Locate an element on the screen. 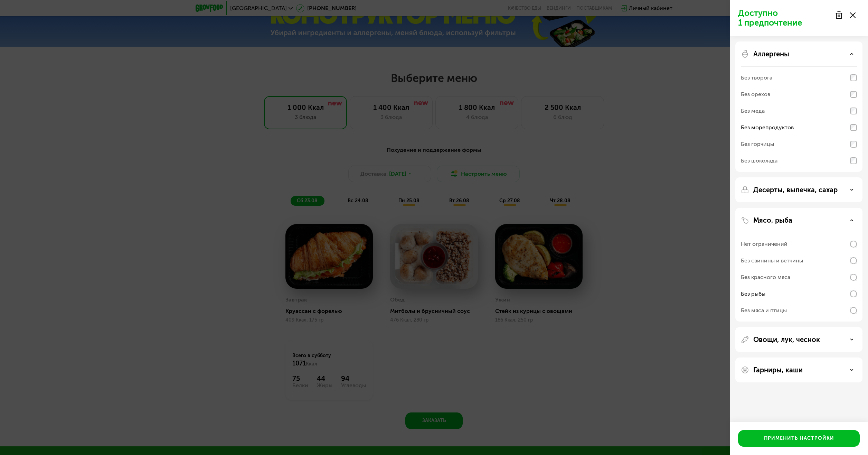  p: Десерты, выпечка, сахар is located at coordinates (795, 189).